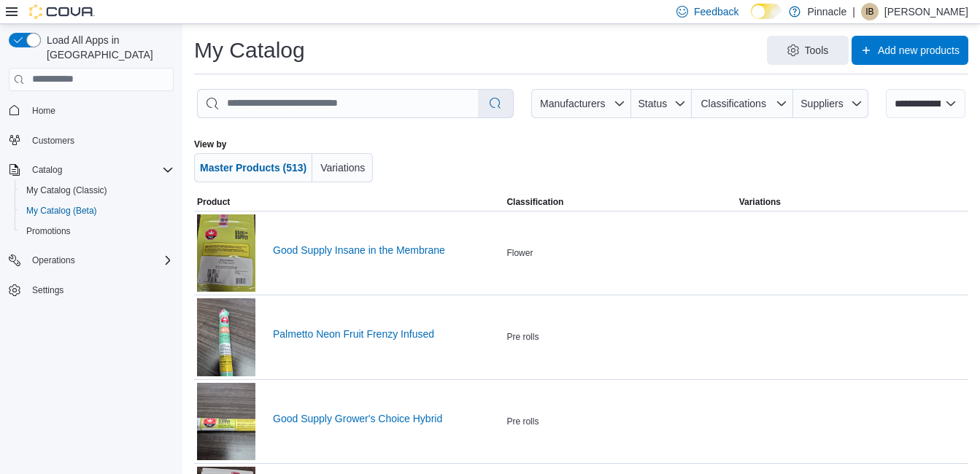 The image size is (980, 474). What do you see at coordinates (751, 19) in the screenshot?
I see `span: Dark Mode` at bounding box center [751, 19].